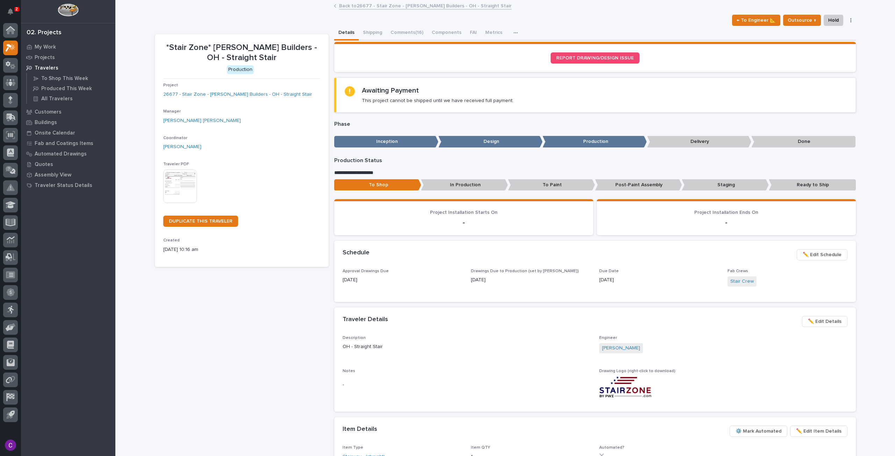 Image resolution: width=895 pixels, height=456 pixels. Describe the element at coordinates (595, 142) in the screenshot. I see `p: Production` at that location.